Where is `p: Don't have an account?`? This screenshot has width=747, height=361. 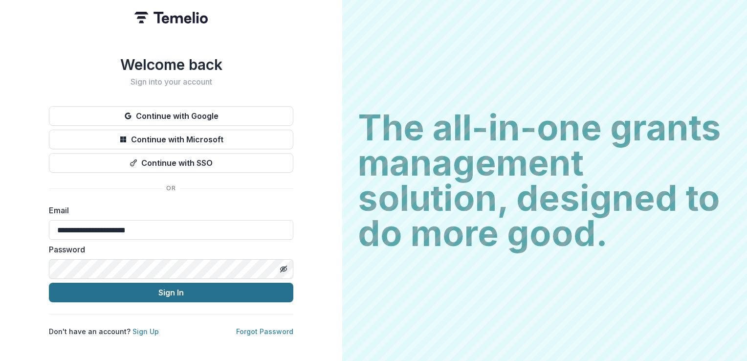
p: Don't have an account? is located at coordinates (104, 331).